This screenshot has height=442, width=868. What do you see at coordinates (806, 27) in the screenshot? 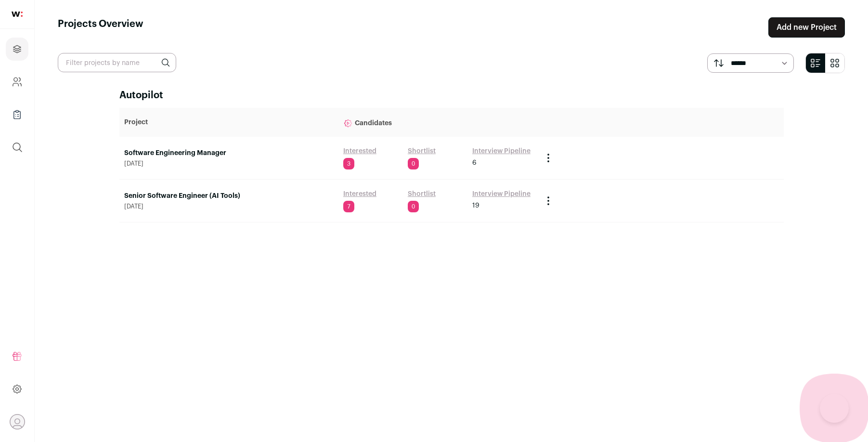
I see `a: Add new Project` at bounding box center [806, 27].